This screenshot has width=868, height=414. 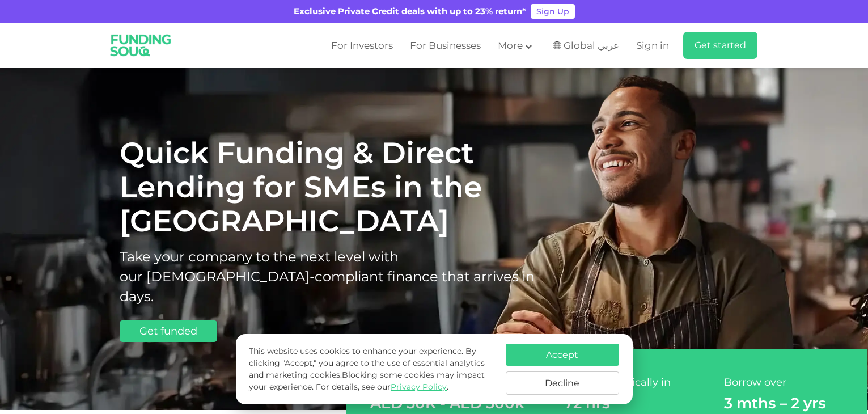 I want to click on span: Sign in, so click(x=652, y=45).